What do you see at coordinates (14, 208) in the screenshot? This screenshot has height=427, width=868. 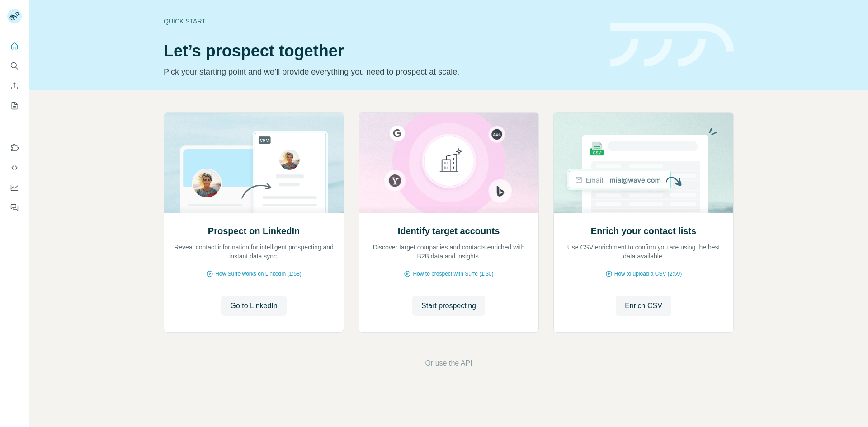 I see `button: Feedback` at bounding box center [14, 208].